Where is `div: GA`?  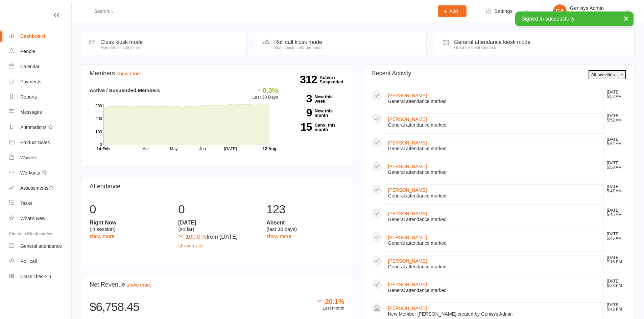
div: GA is located at coordinates (560, 11).